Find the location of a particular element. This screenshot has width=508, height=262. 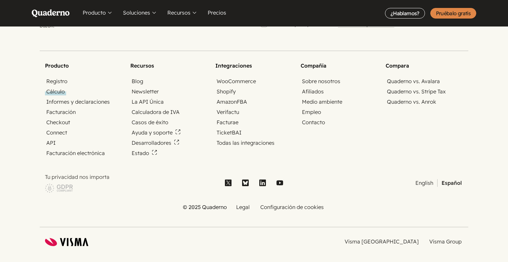

a: Ayuda y soporte is located at coordinates (156, 132).